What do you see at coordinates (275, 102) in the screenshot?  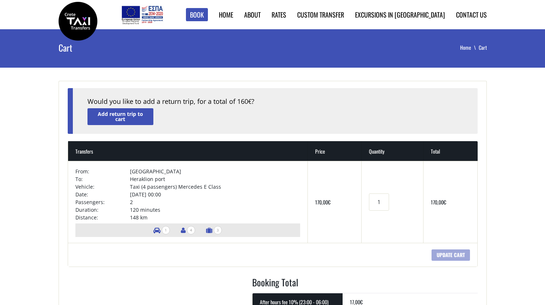 I see `div: Would you like to add a return trip, for a total of 160 ?` at bounding box center [275, 102].